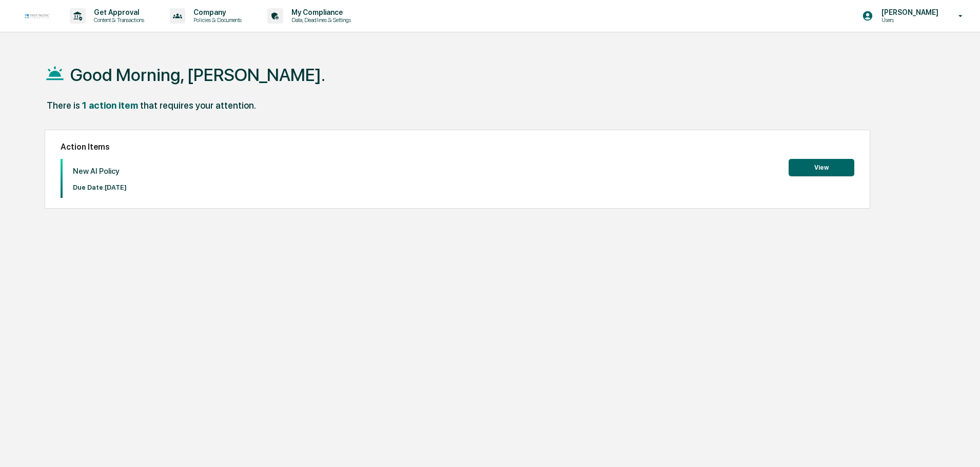  I want to click on p: Data, Deadlines & Settings, so click(320, 20).